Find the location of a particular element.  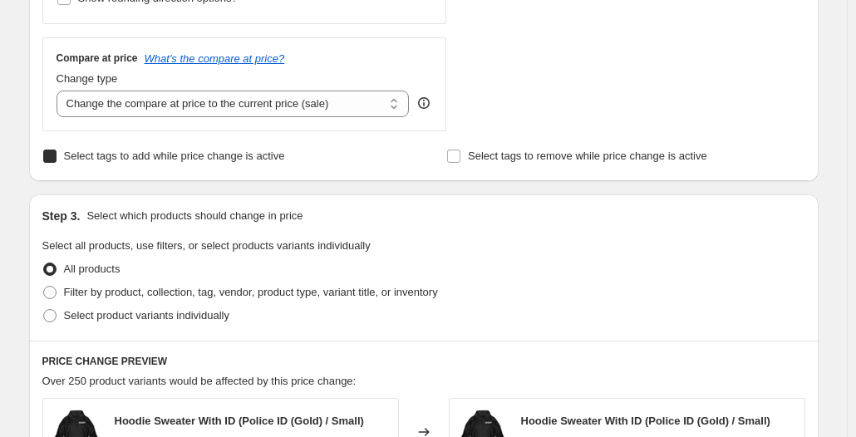

span: Select tags to remove while price change is active is located at coordinates (588, 155).